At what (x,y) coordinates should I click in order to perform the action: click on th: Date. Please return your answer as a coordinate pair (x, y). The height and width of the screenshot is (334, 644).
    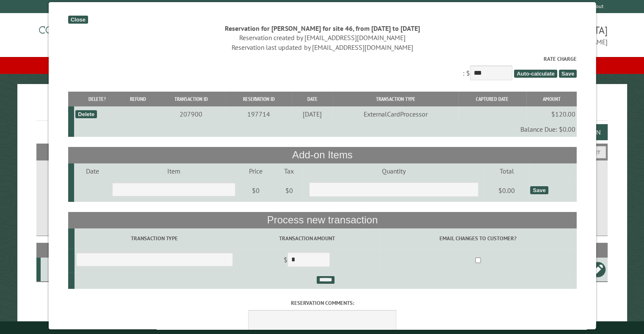
    Looking at the image, I should click on (312, 99).